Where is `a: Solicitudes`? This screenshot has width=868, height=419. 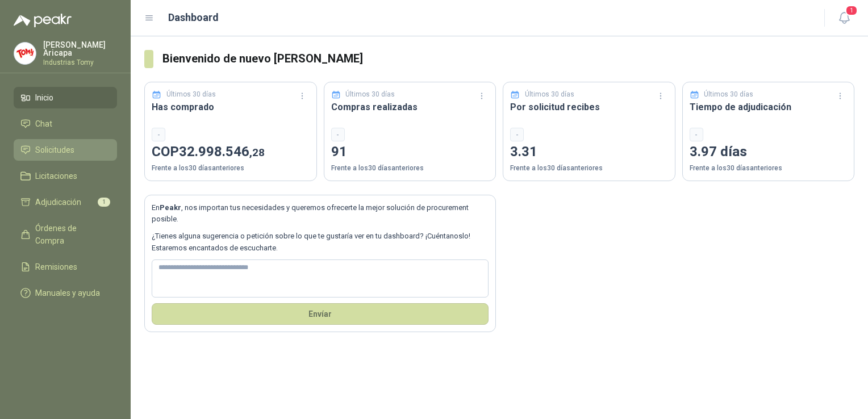
a: Solicitudes is located at coordinates (65, 150).